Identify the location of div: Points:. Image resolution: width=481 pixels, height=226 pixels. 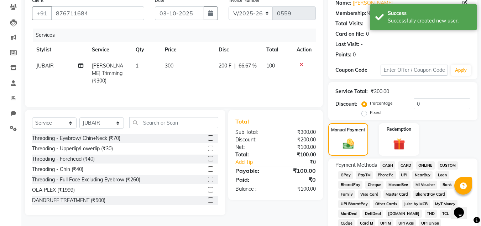
(343, 55).